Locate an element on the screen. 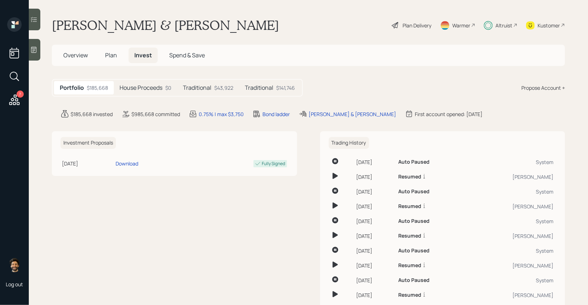 The image size is (588, 305). div: Bond ladder is located at coordinates (276, 114).